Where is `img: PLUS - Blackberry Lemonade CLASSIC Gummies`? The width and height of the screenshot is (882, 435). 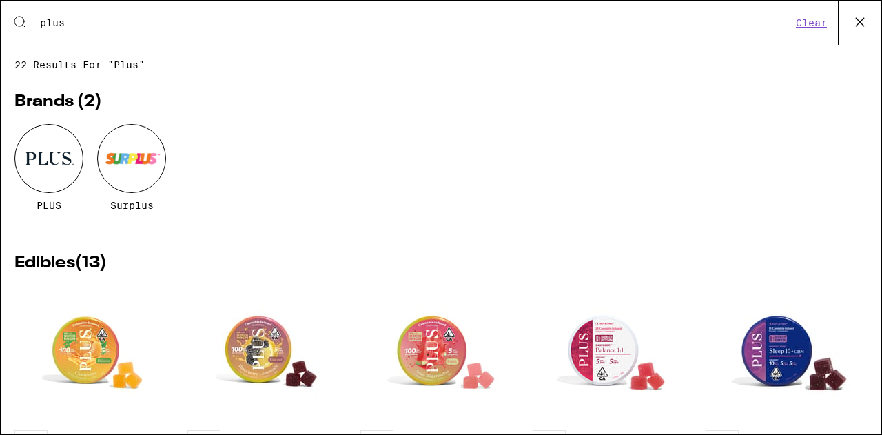 img: PLUS - Blackberry Lemonade CLASSIC Gummies is located at coordinates (268, 354).